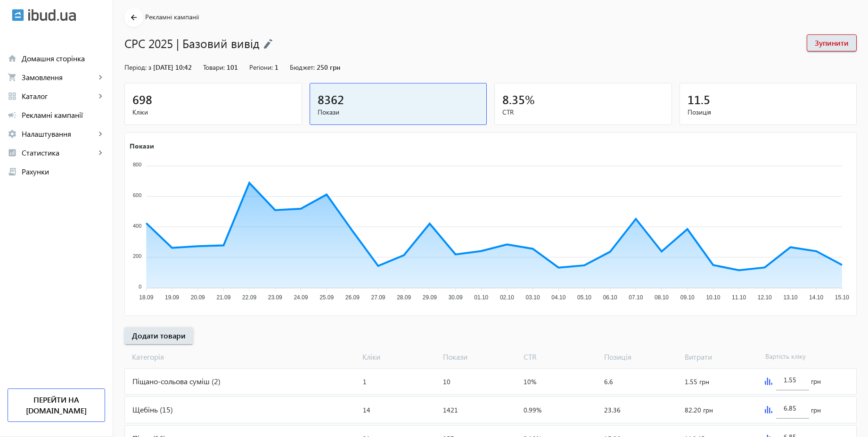  Describe the element at coordinates (612, 410) in the screenshot. I see `span: 23.36` at that location.